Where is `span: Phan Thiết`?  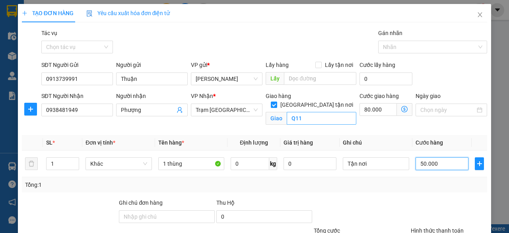
span: Phan Thiết is located at coordinates (227, 79).